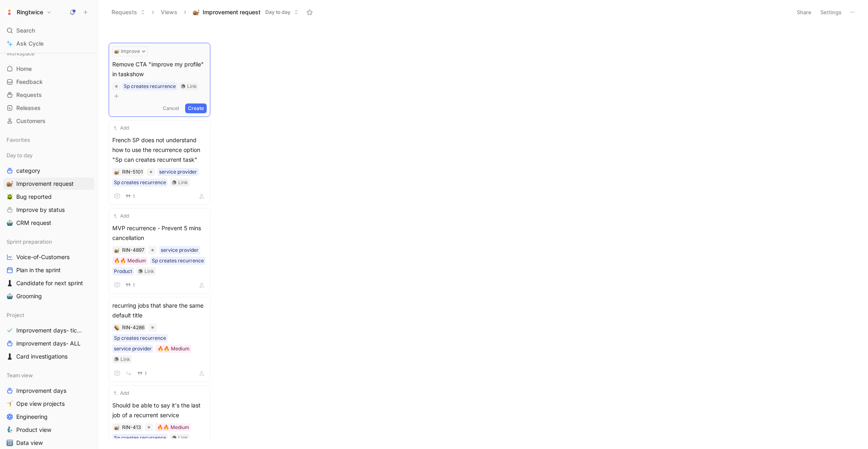 The image size is (868, 449). What do you see at coordinates (49, 443) in the screenshot?
I see `a: 🔢Data view` at bounding box center [49, 443].